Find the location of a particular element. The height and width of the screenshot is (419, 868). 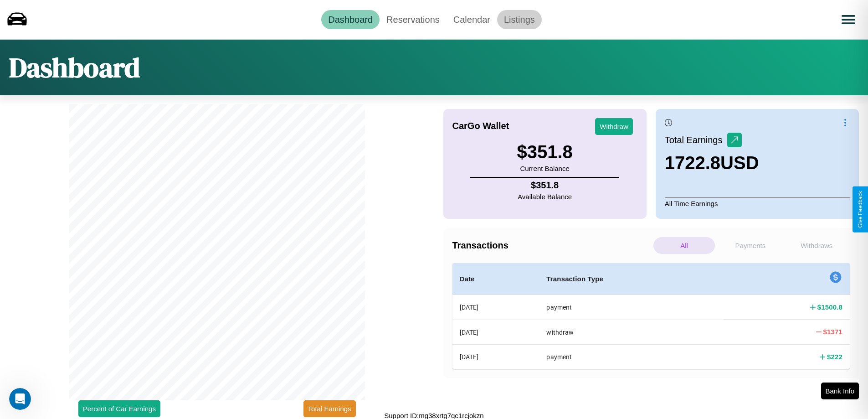

div: Give Feedback is located at coordinates (860, 209).